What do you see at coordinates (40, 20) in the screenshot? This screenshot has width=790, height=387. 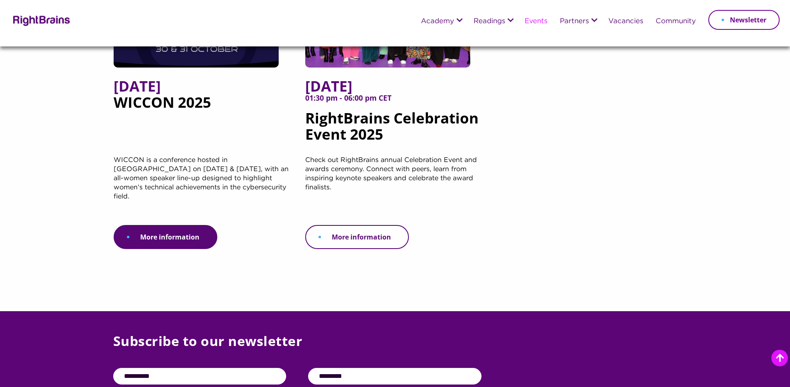 I see `img: Rightbrains` at bounding box center [40, 20].